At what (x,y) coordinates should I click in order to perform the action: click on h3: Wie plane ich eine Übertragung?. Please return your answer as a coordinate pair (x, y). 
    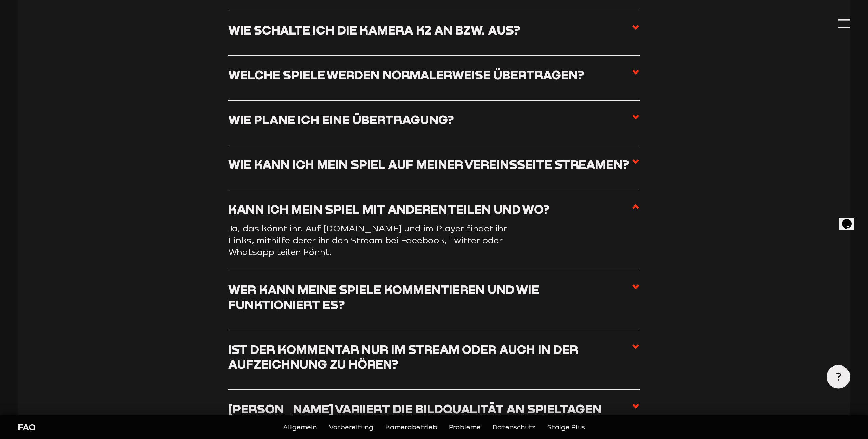
    Looking at the image, I should click on (341, 119).